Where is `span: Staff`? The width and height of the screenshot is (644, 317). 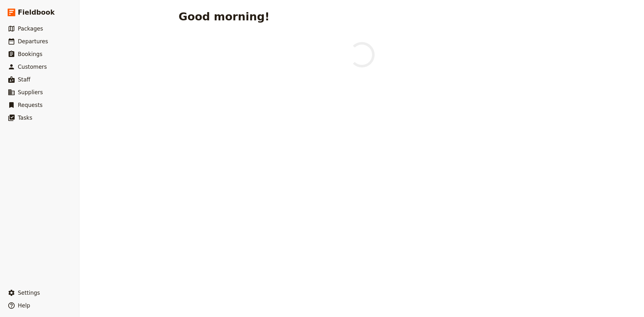 span: Staff is located at coordinates (24, 79).